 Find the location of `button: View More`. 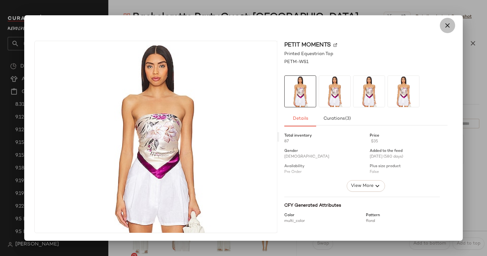

button: View More is located at coordinates (366, 186).